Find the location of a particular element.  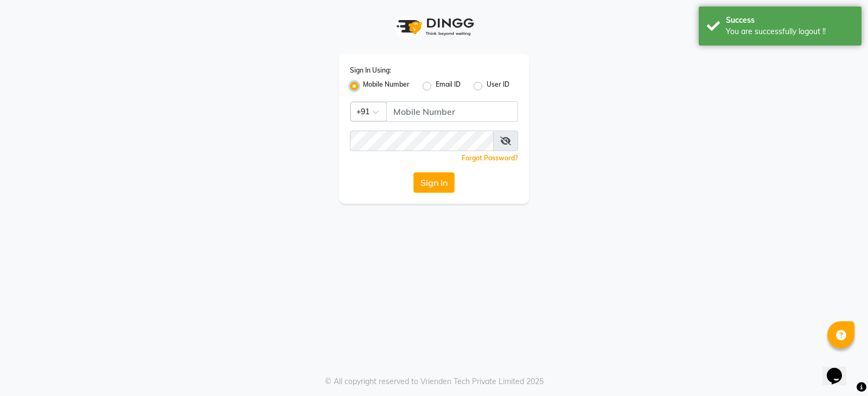

label: Sign In Using: is located at coordinates (371, 70).